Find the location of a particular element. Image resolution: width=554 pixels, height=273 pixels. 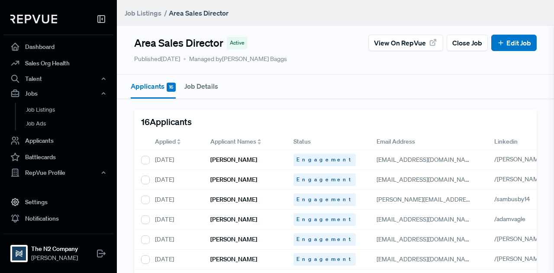

a: Sales Org Health is located at coordinates (58, 63).